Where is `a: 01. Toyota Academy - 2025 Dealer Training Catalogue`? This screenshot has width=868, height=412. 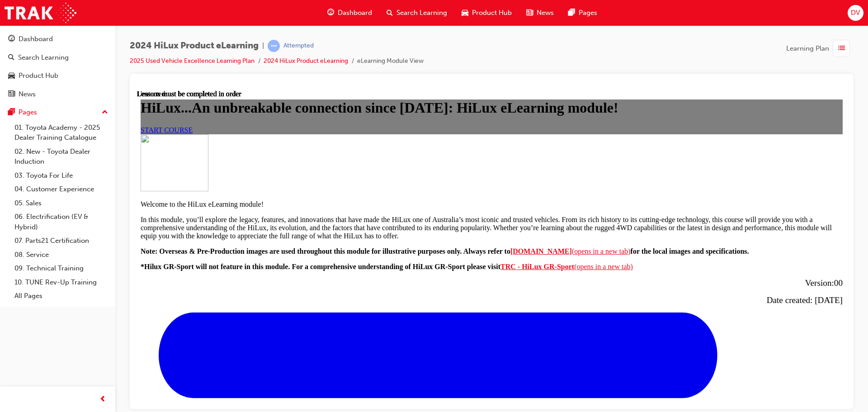
a: 01. Toyota Academy - 2025 Dealer Training Catalogue is located at coordinates (61, 132).